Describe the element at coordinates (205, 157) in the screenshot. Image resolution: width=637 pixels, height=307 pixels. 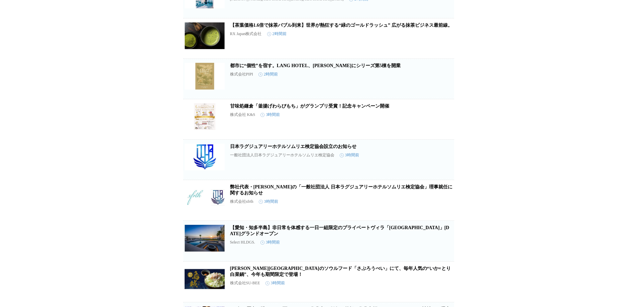
I see `img: 日本ラグジュアリーホテルソムリエ検定協会設立のお知らせ` at that location.